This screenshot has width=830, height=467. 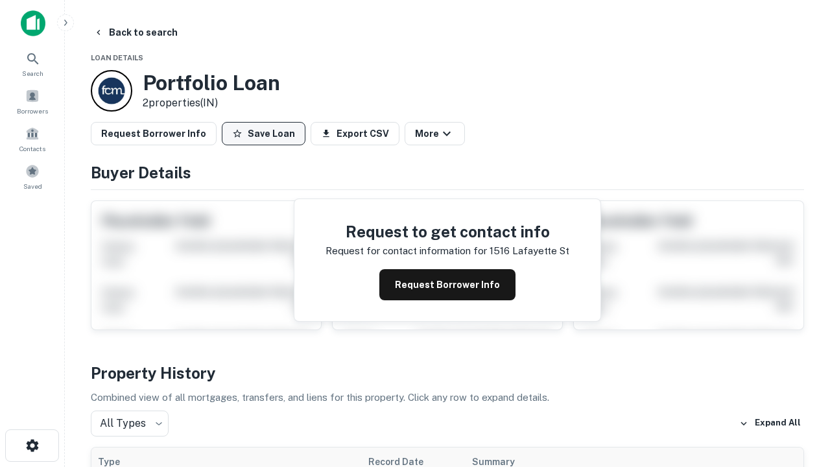 What do you see at coordinates (448, 398) in the screenshot?
I see `p: Combined view of all mortgages, transfers, and liens for this property. Click any row to expand d...` at bounding box center [448, 398].